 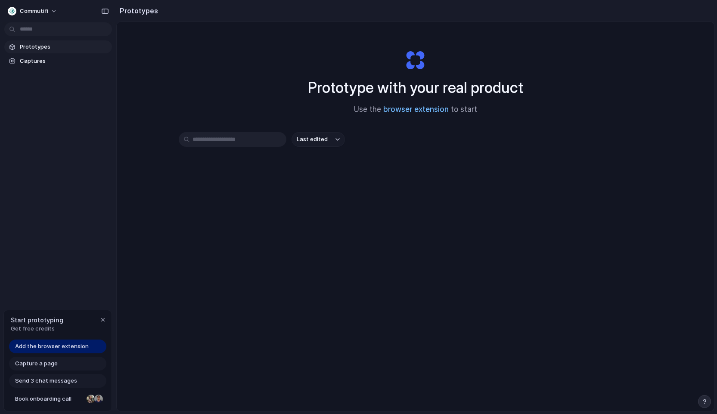 What do you see at coordinates (318, 140) in the screenshot?
I see `button: Last edited` at bounding box center [318, 140].